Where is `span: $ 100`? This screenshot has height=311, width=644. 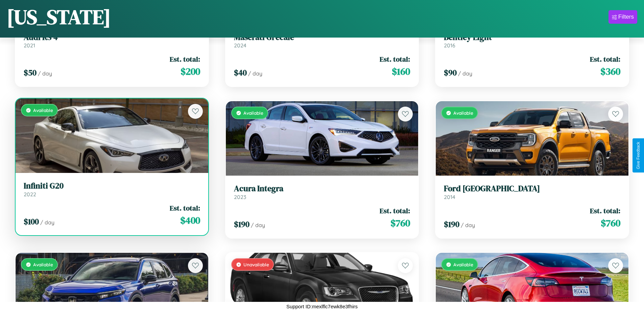
span: $ 100 is located at coordinates (31, 221).